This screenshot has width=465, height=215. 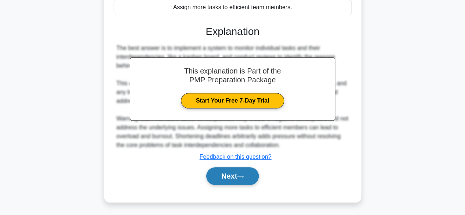 What do you see at coordinates (233, 97) in the screenshot?
I see `div: The best answer is to implement a system to monitor individual tasks and their interdependencies,...` at bounding box center [233, 97].